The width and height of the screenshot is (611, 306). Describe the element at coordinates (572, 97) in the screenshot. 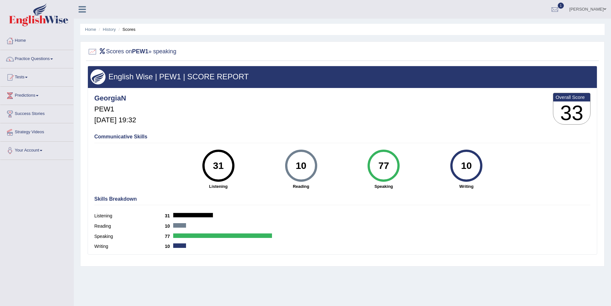

I see `b: Overall Score` at that location.